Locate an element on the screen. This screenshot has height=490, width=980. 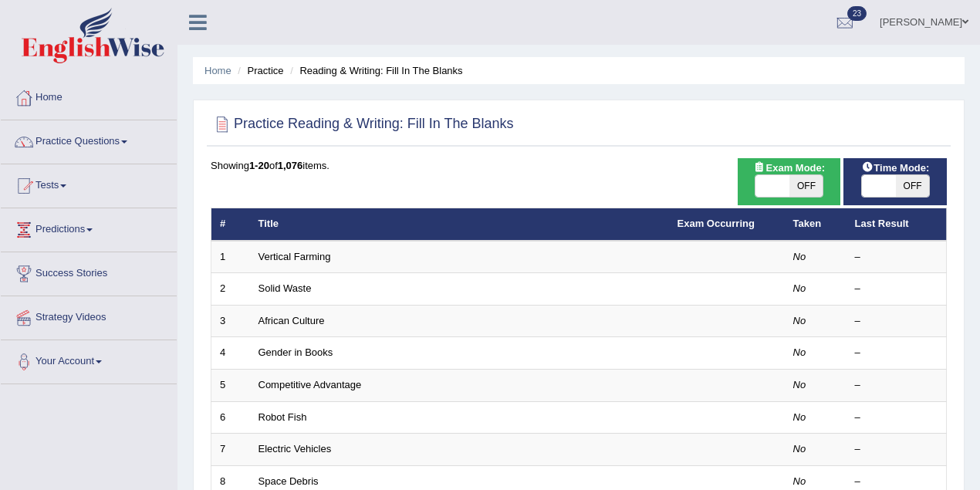
td: 6 is located at coordinates (231, 417).